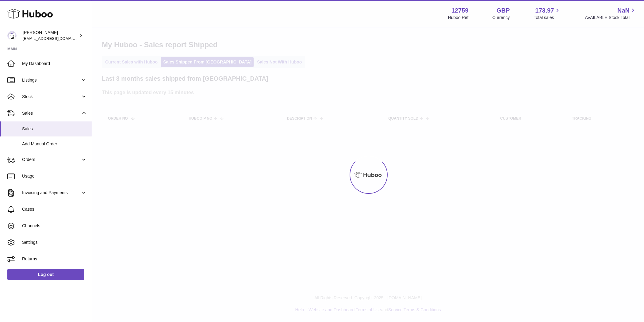 This screenshot has height=322, width=644. What do you see at coordinates (55, 209) in the screenshot?
I see `span: Cases` at bounding box center [55, 209].